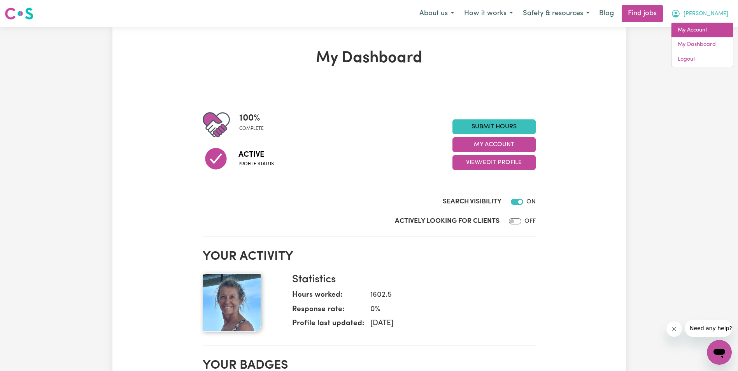  What do you see at coordinates (556, 14) in the screenshot?
I see `button: Safety & resources` at bounding box center [556, 14].